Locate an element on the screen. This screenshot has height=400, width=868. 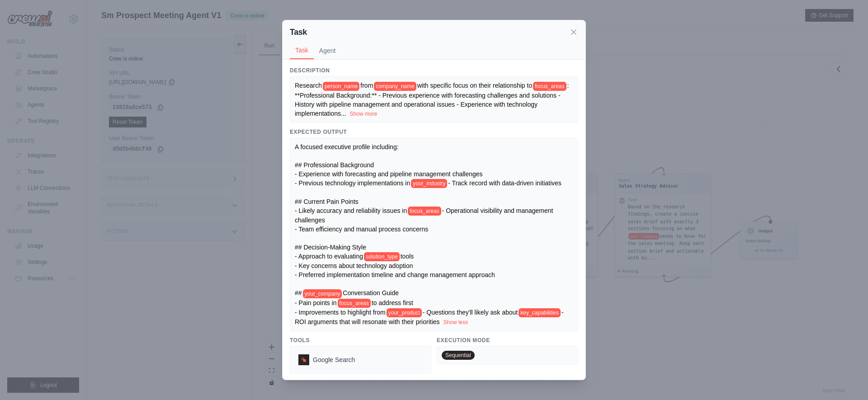
span: tools - Key concerns about technology adoption - Preferred implementation timeline and change man... is located at coordinates (395, 275).